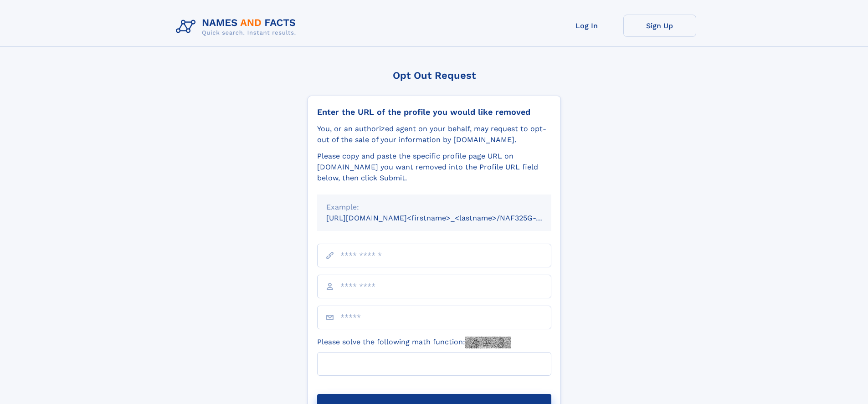 This screenshot has width=868, height=404. I want to click on div: Example:, so click(434, 207).